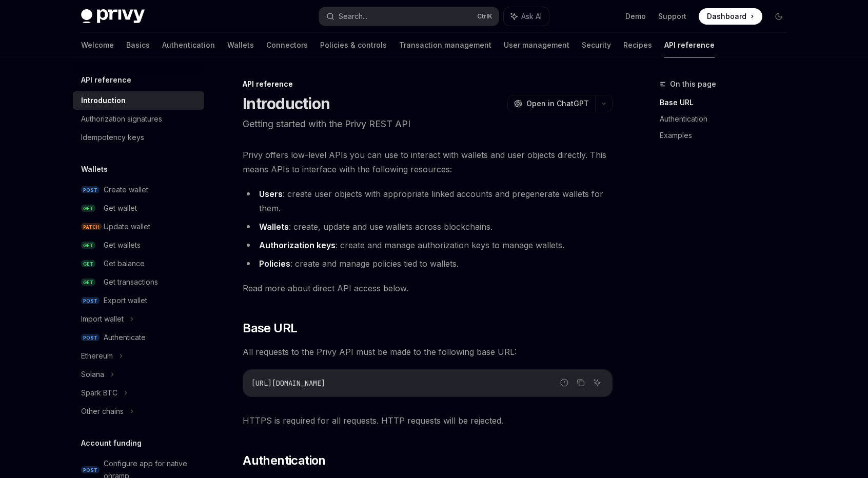 This screenshot has height=478, width=868. Describe the element at coordinates (122, 245) in the screenshot. I see `div: Get wallets` at that location.